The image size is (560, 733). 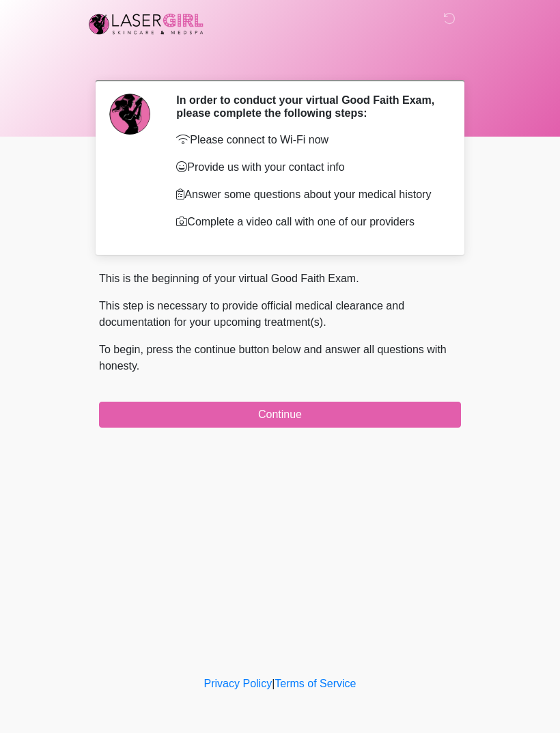 What do you see at coordinates (309, 140) in the screenshot?
I see `p: Please connect to Wi-Fi now` at bounding box center [309, 140].